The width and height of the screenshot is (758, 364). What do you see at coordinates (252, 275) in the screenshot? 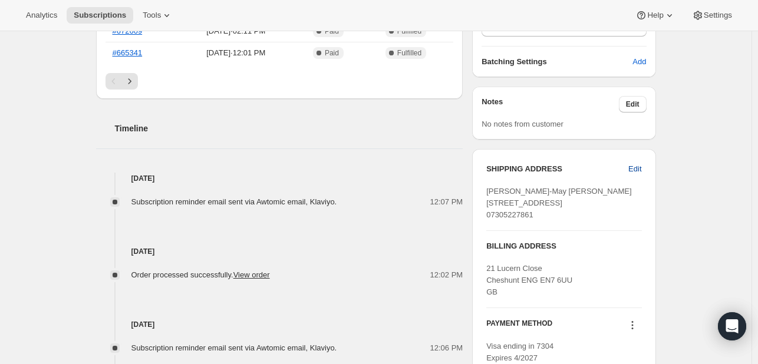
I see `a: View order` at bounding box center [252, 275].